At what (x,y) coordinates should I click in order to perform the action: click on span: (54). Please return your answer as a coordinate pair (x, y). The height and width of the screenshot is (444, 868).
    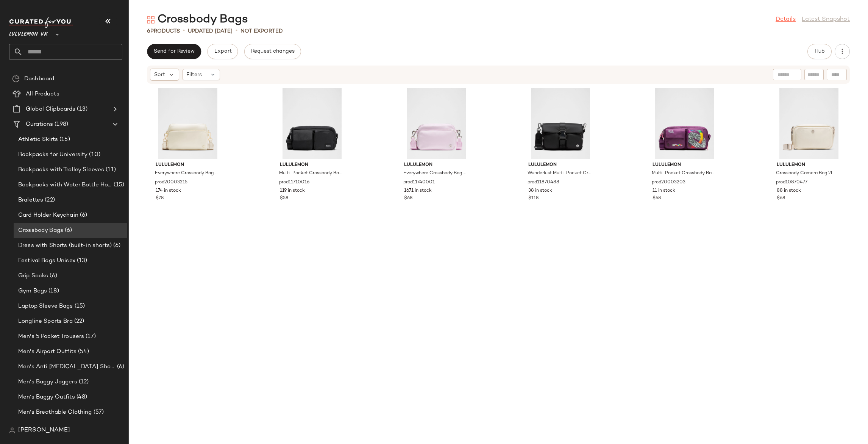
    Looking at the image, I should click on (83, 352).